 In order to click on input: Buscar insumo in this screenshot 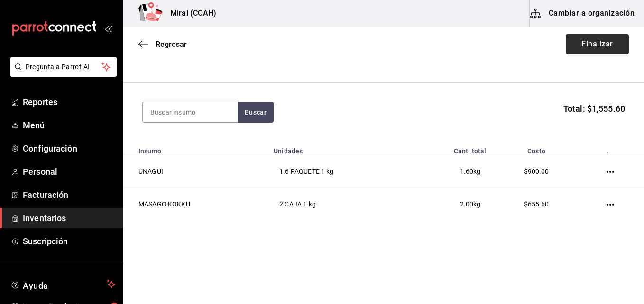, I will do `click(190, 112)`.